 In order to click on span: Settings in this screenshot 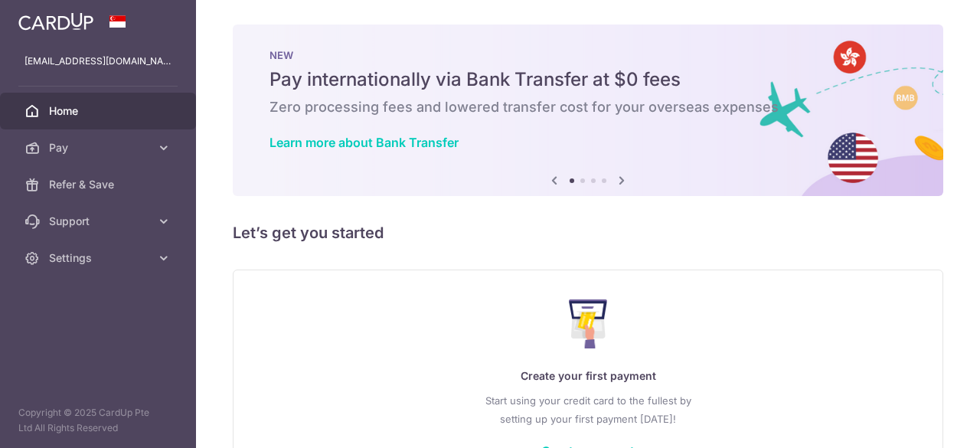, I will do `click(100, 258)`.